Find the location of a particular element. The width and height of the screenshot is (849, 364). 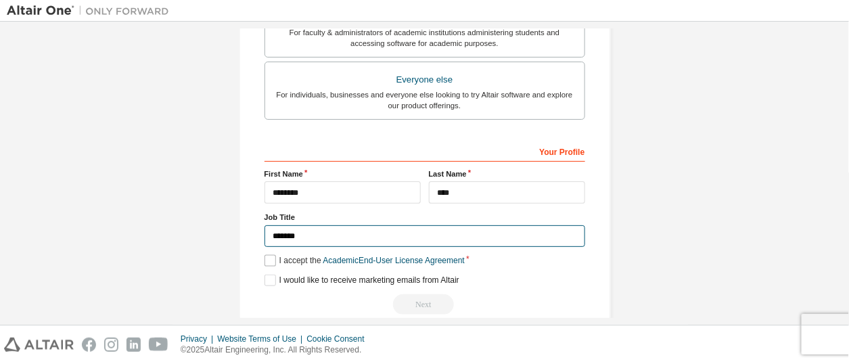

div: Privacy is located at coordinates (199, 339).